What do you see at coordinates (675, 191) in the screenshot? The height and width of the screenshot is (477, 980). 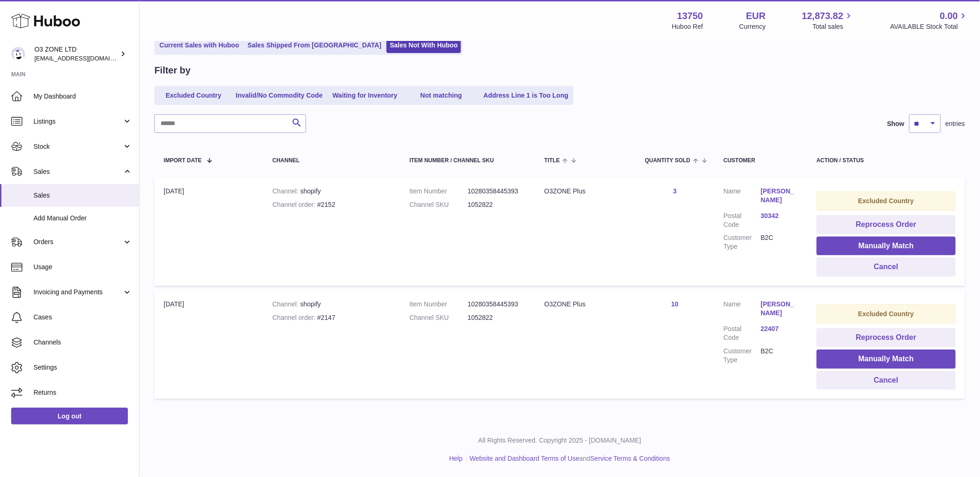 I see `a: 3` at bounding box center [675, 191].